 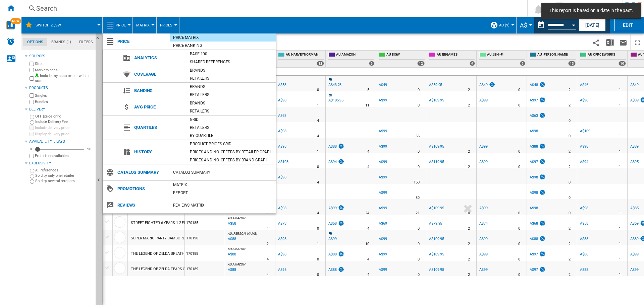 I want to click on div: Base 100, so click(x=231, y=54).